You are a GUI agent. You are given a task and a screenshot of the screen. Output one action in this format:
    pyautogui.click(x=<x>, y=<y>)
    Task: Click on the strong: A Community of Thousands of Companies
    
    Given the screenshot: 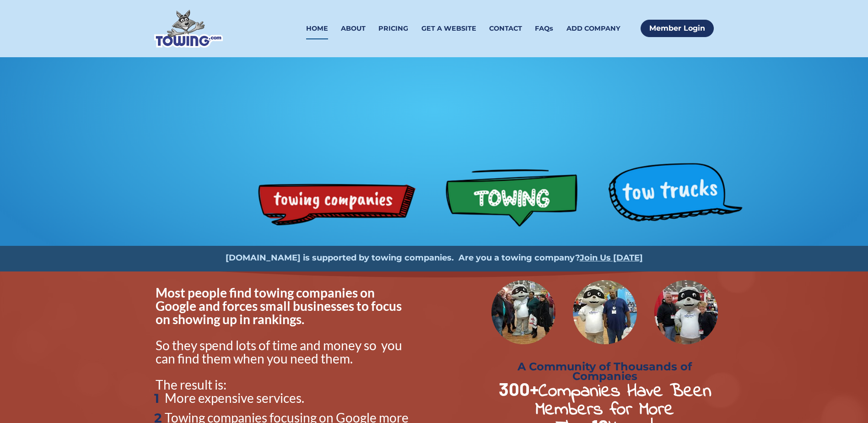 What is the action you would take?
    pyautogui.click(x=606, y=371)
    